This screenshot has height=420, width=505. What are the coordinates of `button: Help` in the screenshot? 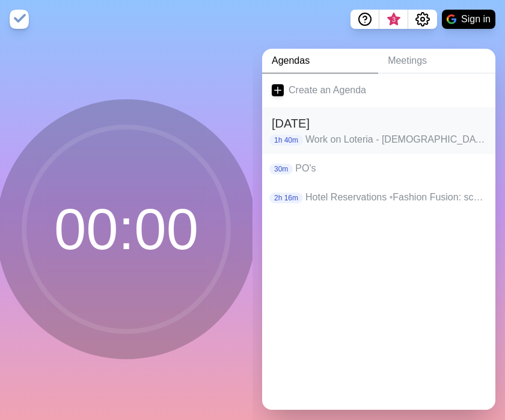 It's located at (365, 19).